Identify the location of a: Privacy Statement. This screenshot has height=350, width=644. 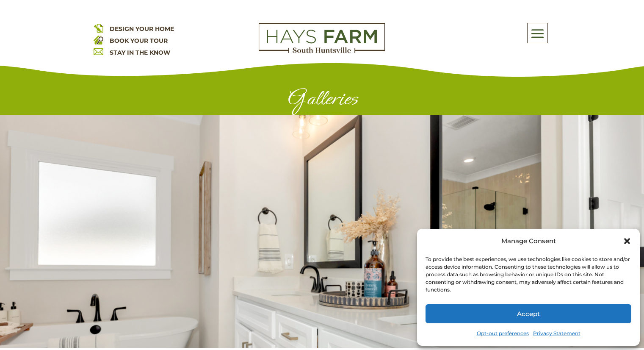
(556, 334).